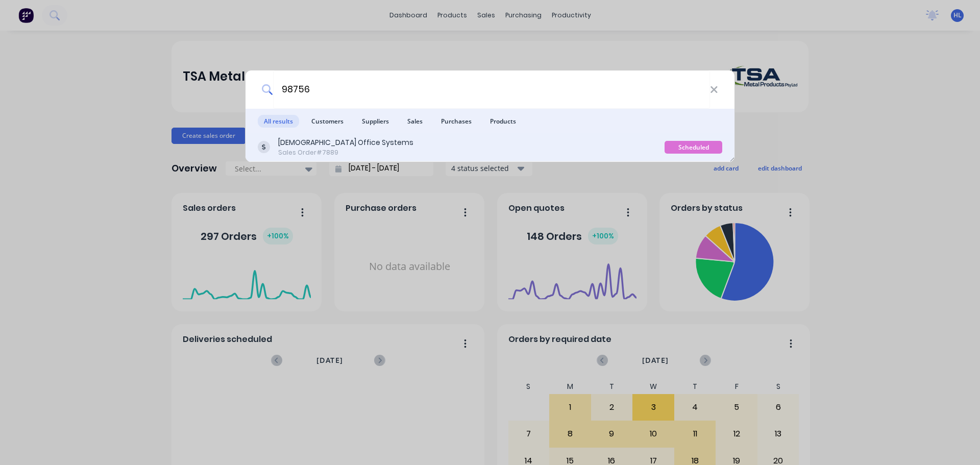  Describe the element at coordinates (328, 121) in the screenshot. I see `span: Customers` at that location.